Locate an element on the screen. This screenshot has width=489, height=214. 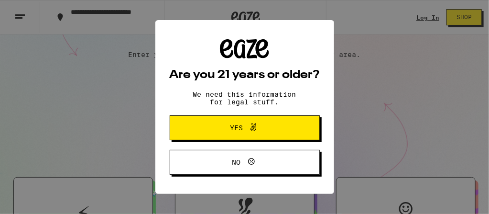
h2: Are you 21 years or older? is located at coordinates (245, 75).